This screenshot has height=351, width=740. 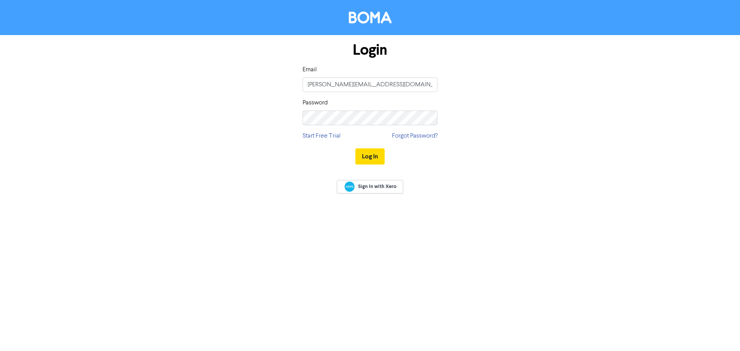 What do you see at coordinates (370, 50) in the screenshot?
I see `h1: Login` at bounding box center [370, 50].